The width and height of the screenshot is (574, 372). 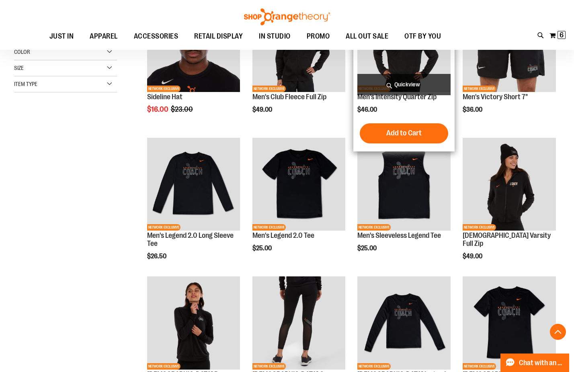 I want to click on a: Men's Legend 2.0 Tee, so click(x=283, y=236).